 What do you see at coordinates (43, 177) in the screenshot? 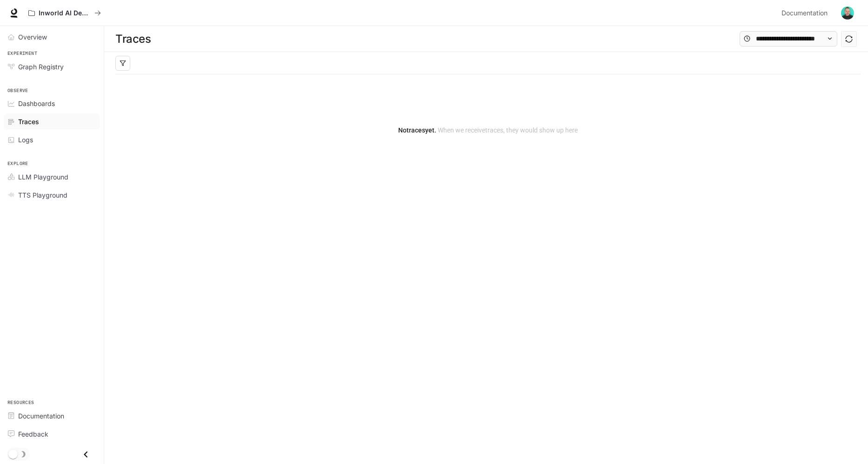
I see `span: LLM Playground` at bounding box center [43, 177].